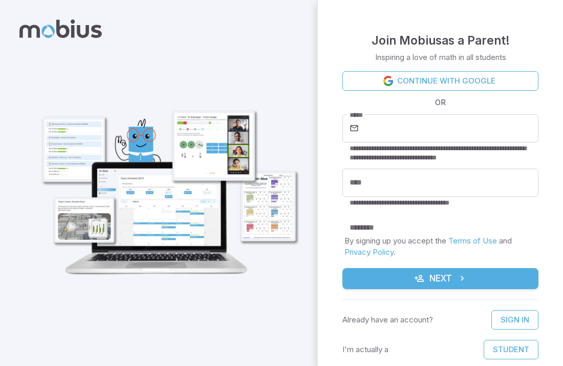 The height and width of the screenshot is (366, 563). Describe the element at coordinates (366, 349) in the screenshot. I see `p: I'm actually a` at that location.